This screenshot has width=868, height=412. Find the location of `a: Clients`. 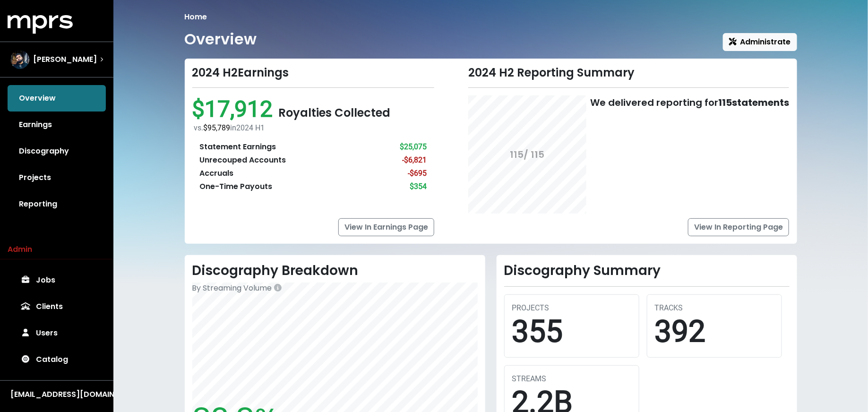

a: Clients is located at coordinates (57, 307).